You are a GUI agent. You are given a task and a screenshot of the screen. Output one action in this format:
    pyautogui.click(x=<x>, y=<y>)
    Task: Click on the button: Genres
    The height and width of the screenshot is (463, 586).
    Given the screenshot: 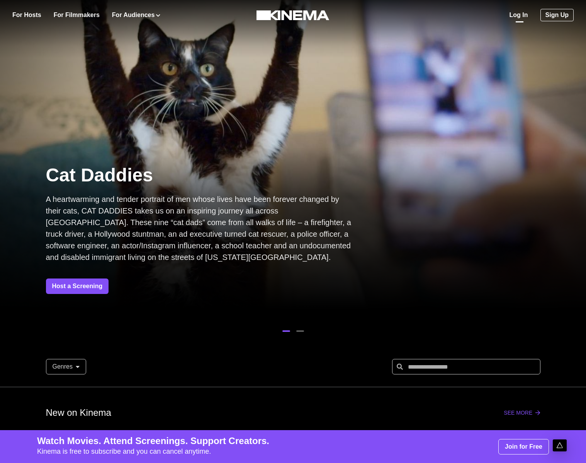 What is the action you would take?
    pyautogui.click(x=66, y=366)
    